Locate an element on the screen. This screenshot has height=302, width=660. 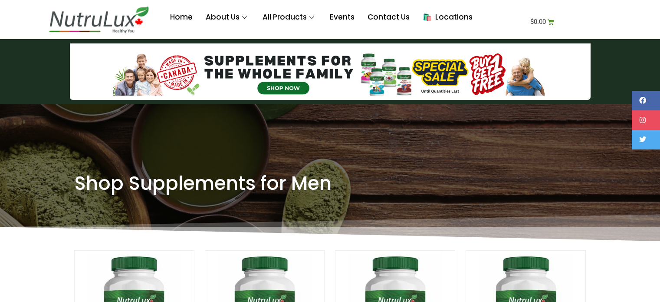
bdi: 0.00 is located at coordinates (538, 22).